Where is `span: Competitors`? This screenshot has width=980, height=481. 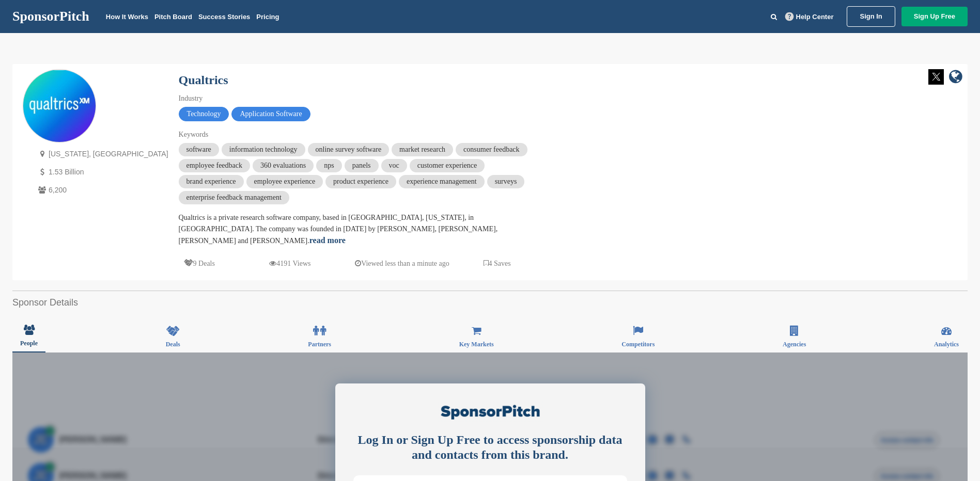
span: Competitors is located at coordinates (638, 344).